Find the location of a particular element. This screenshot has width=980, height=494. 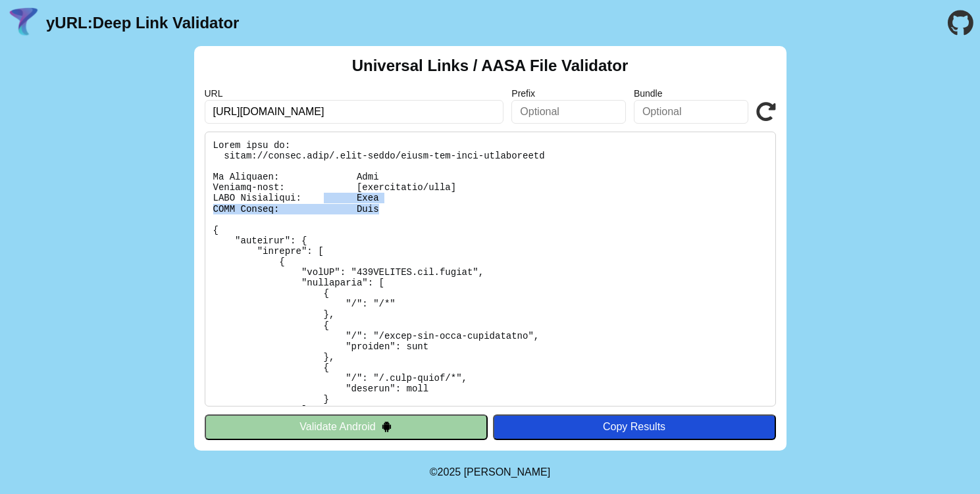

h2: Universal Links / AASA File Validator is located at coordinates (490, 65).